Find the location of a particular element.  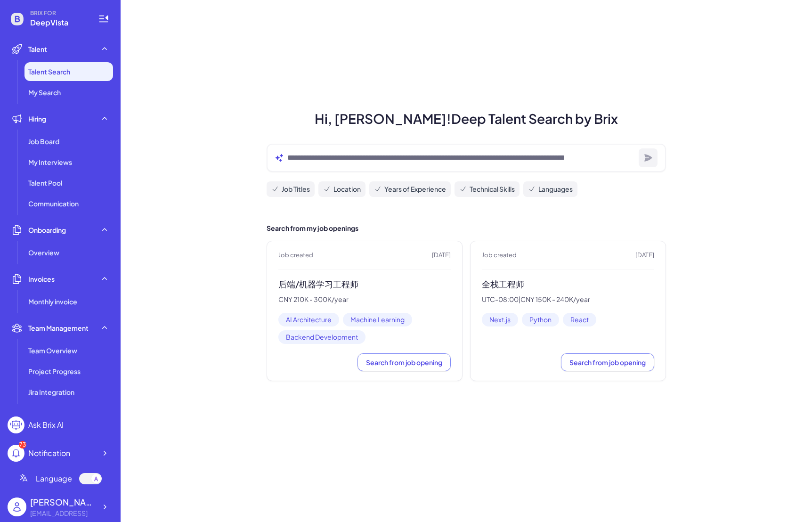

span: Monthly invoice is located at coordinates (53, 301).